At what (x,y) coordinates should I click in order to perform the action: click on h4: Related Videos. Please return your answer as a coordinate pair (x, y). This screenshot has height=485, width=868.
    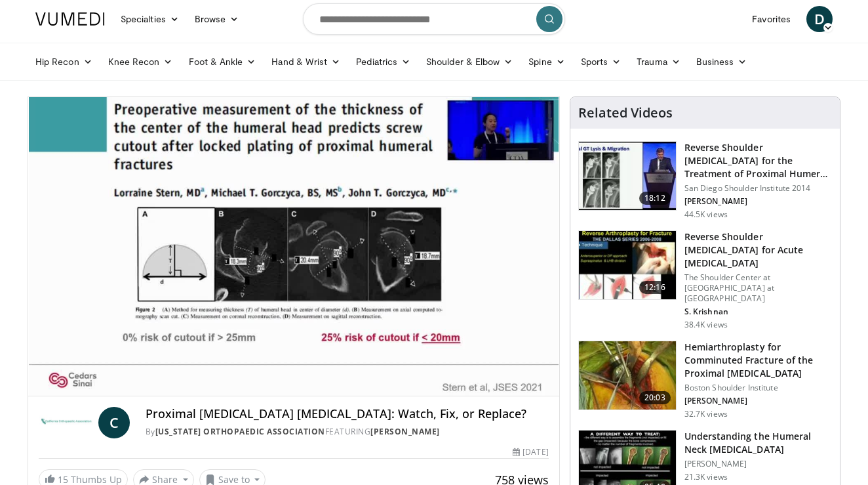
    Looking at the image, I should click on (626, 113).